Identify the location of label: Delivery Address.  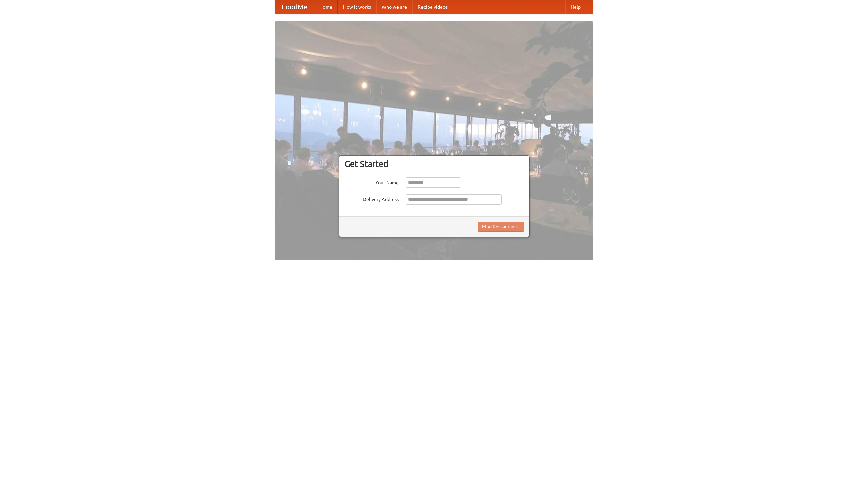
(371, 198).